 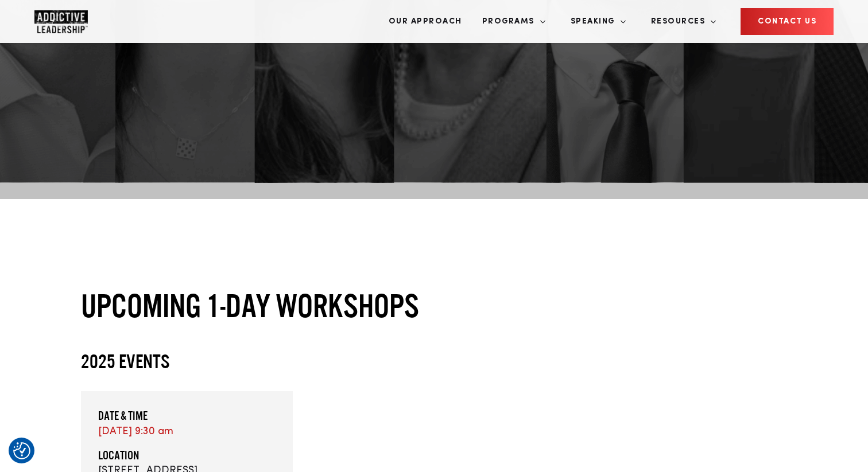 I want to click on h4: Date & Time, so click(x=187, y=417).